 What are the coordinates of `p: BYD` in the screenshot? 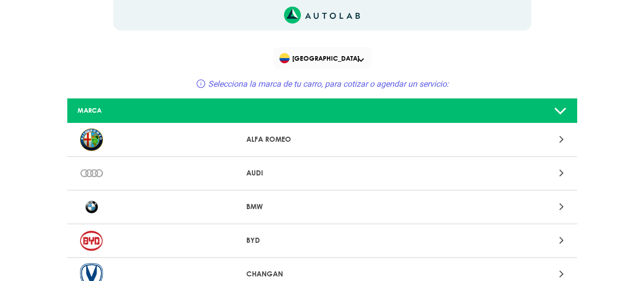 It's located at (322, 240).